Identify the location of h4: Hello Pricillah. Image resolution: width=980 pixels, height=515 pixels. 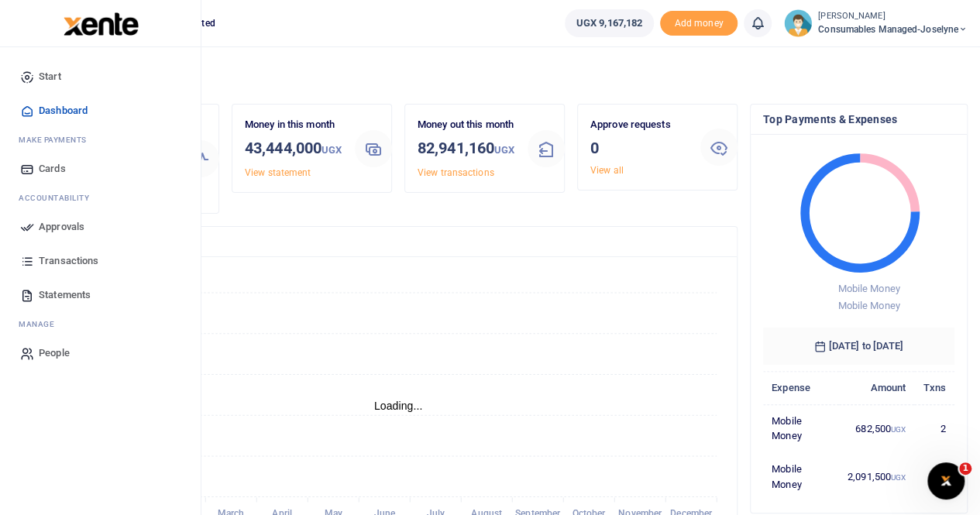
(513, 75).